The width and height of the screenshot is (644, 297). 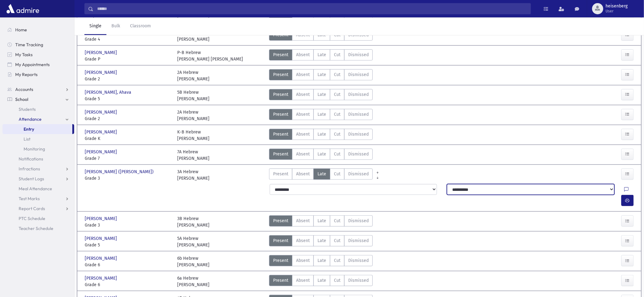 What do you see at coordinates (32, 65) in the screenshot?
I see `span: My Appointments` at bounding box center [32, 65].